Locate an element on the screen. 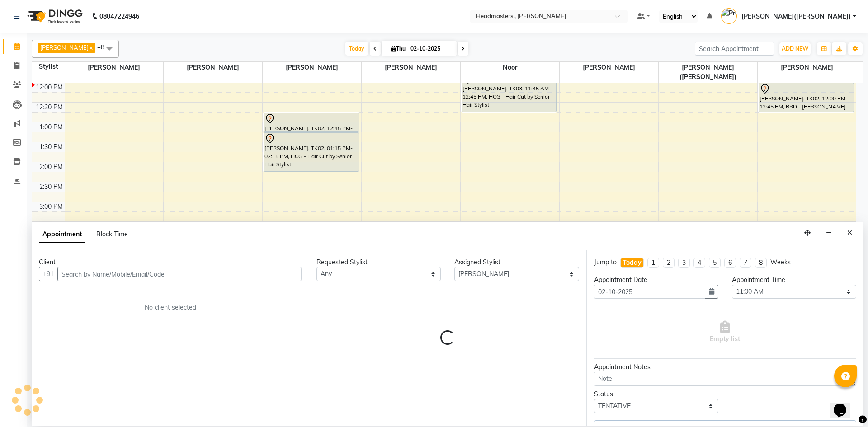 The width and height of the screenshot is (868, 427). img: Pramod gupta(shaurya) is located at coordinates (729, 16).